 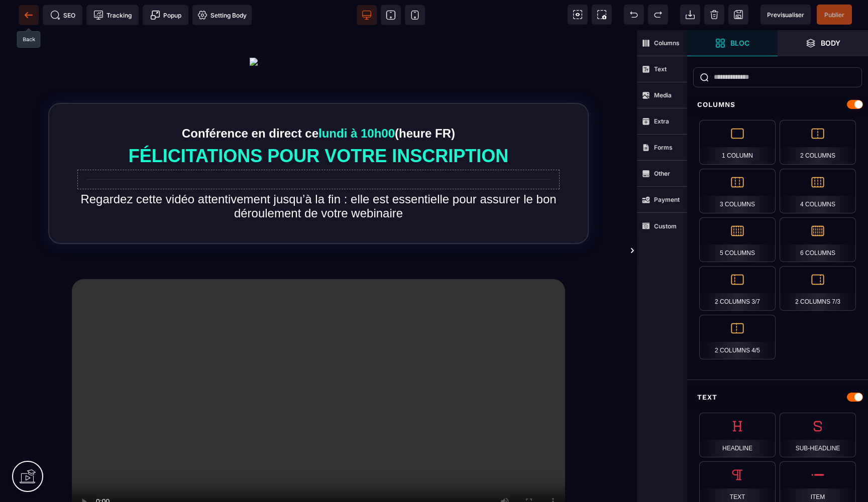 What do you see at coordinates (737, 240) in the screenshot?
I see `div: 5 Columns` at bounding box center [737, 240].